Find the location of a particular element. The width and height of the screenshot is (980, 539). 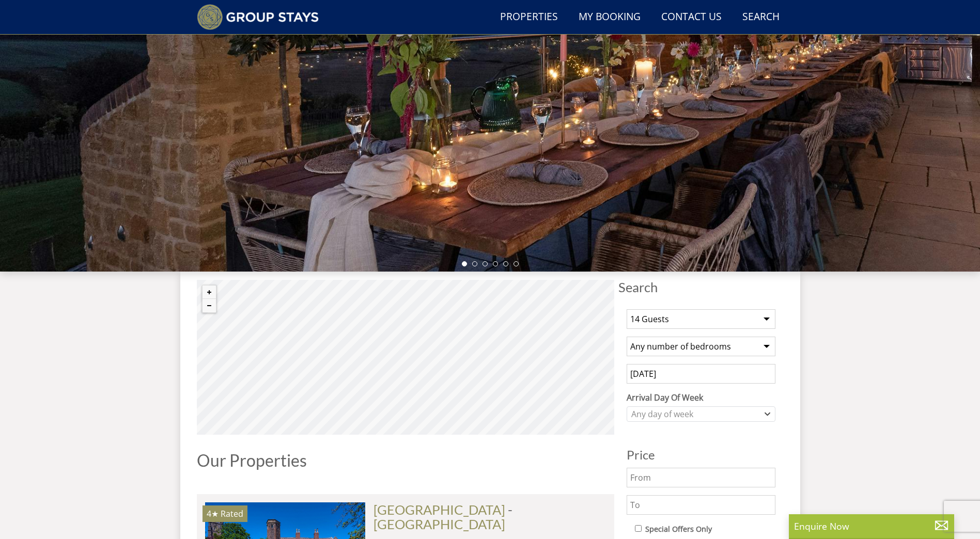

span: Rated is located at coordinates (232, 513).